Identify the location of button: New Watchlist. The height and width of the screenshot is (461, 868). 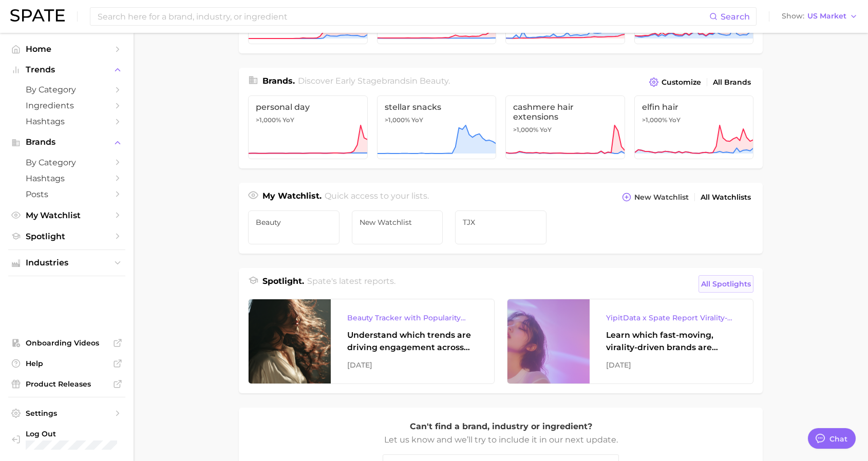
(655, 197).